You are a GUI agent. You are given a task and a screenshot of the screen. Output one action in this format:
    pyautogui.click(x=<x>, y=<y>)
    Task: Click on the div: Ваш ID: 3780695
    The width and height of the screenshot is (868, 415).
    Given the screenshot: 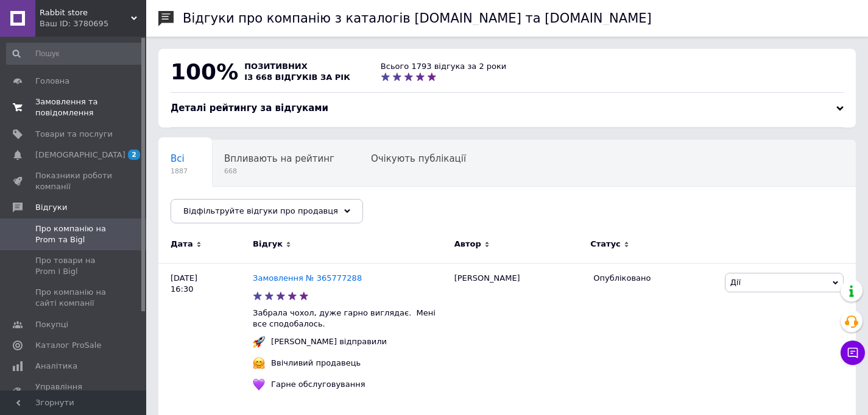 What is the action you would take?
    pyautogui.click(x=92, y=24)
    